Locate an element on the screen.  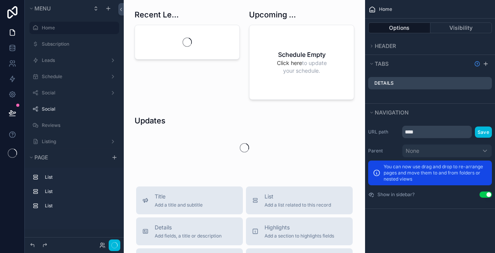
span: Home is located at coordinates (386, 9).